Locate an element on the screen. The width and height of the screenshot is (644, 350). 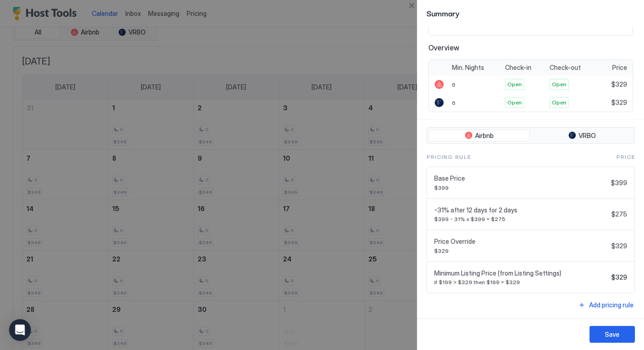
div: tab-group is located at coordinates (530, 136).